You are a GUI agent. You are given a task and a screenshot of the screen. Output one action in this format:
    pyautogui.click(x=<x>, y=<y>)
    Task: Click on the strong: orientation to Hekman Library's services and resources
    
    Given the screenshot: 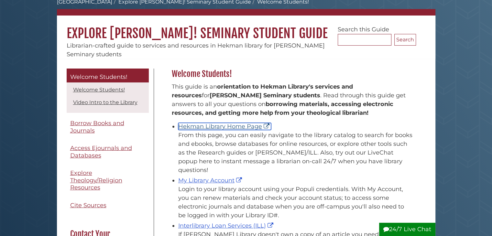 What is the action you would take?
    pyautogui.click(x=262, y=91)
    